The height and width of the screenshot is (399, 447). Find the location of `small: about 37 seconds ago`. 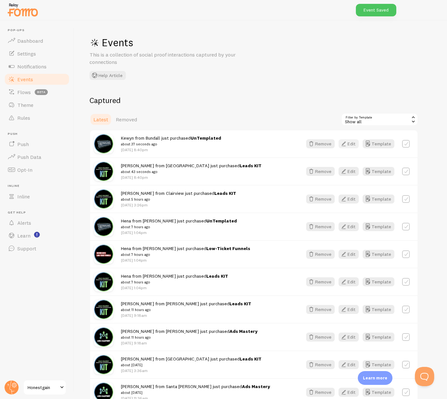

small: about 37 seconds ago is located at coordinates (171, 144).